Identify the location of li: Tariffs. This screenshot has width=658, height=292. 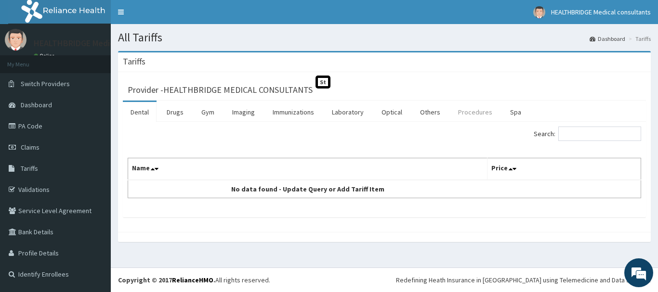
(638, 39).